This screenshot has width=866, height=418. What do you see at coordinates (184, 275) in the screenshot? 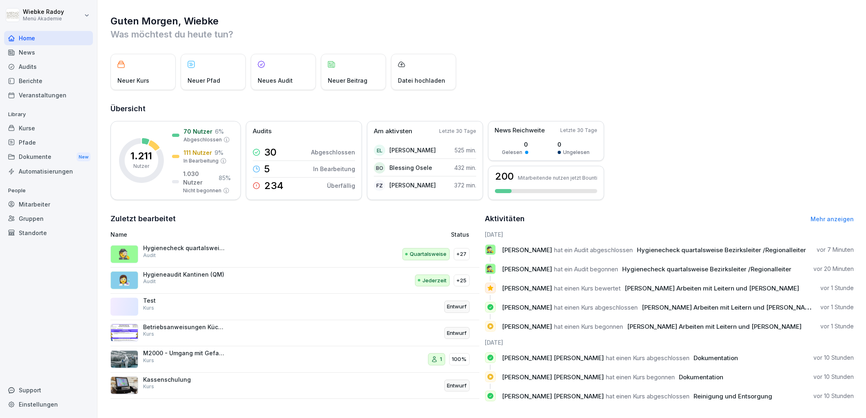
I see `p: Hygieneaudit Kantinen (QM)` at bounding box center [184, 275].